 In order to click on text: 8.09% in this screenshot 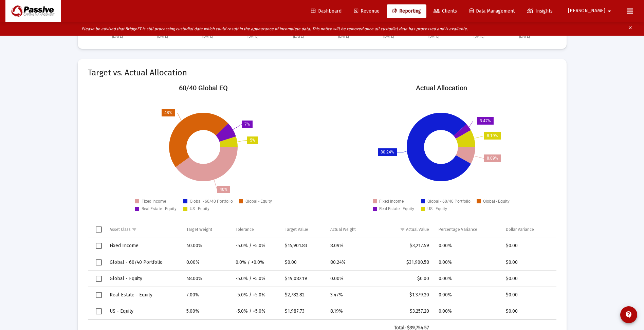, I will do `click(492, 158)`.